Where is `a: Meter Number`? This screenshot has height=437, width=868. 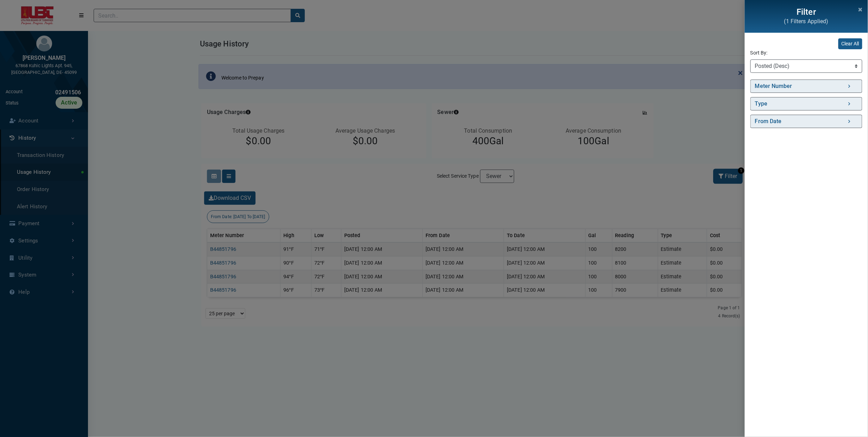 a: Meter Number is located at coordinates (806, 86).